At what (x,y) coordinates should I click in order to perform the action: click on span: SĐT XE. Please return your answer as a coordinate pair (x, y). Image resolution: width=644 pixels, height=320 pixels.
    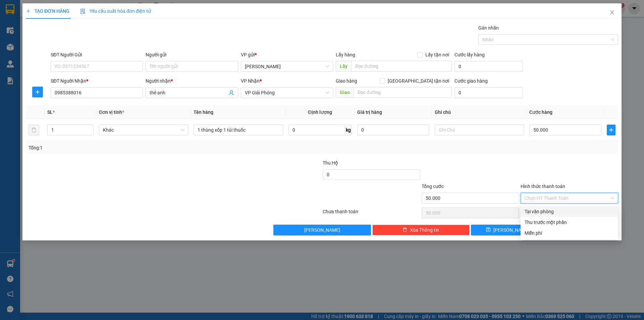
    Looking at the image, I should click on (44, 32).